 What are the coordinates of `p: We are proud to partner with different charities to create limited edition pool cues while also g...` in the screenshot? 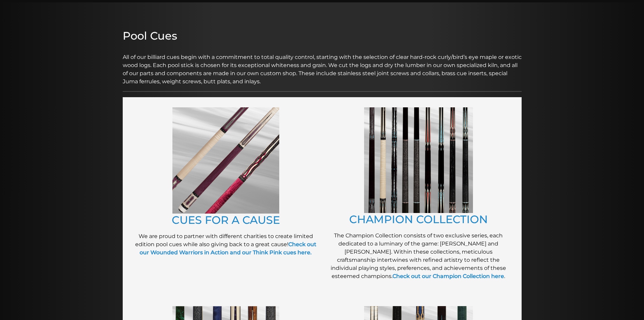 It's located at (226, 244).